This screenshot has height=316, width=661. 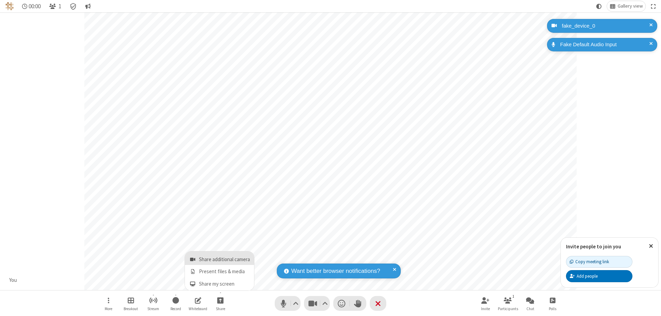 I want to click on span: Share my screen, so click(x=225, y=284).